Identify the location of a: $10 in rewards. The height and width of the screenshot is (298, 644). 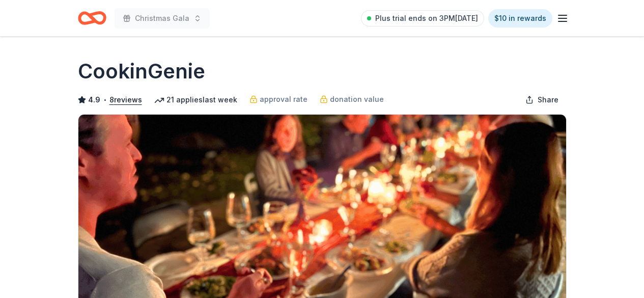
(520, 19).